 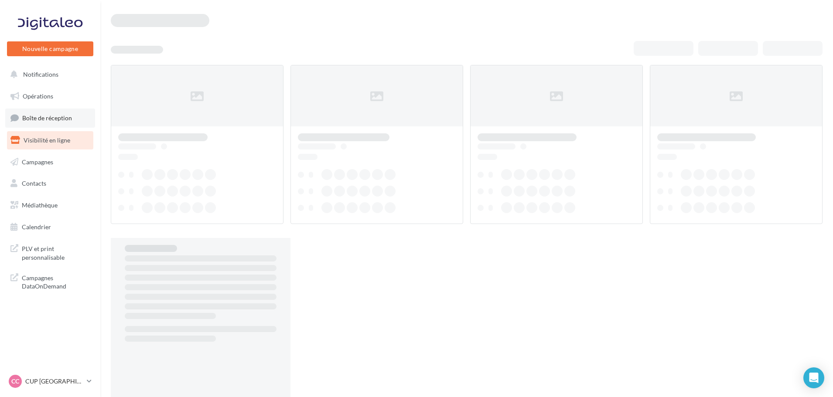 I want to click on a: Campagnes, so click(x=50, y=162).